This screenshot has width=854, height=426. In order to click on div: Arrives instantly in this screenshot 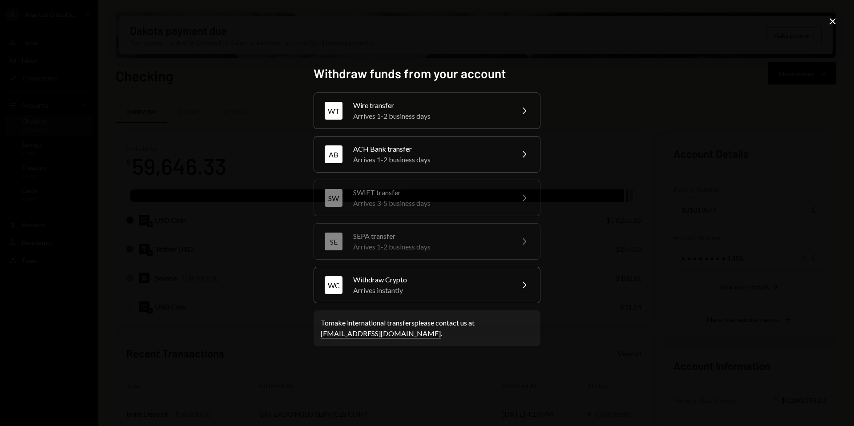, I will do `click(431, 291)`.